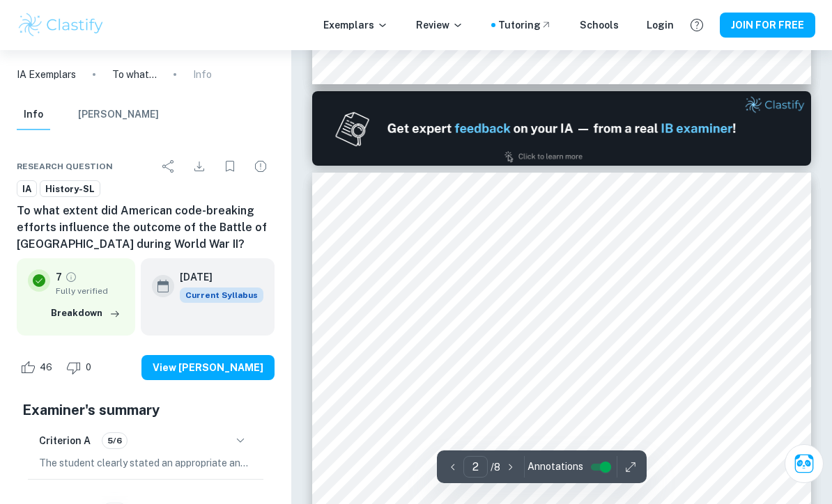 The image size is (832, 504). Describe the element at coordinates (146, 462) in the screenshot. I see `p: The student clearly stated an appropriate and specific research question regarding the influence ...` at that location.